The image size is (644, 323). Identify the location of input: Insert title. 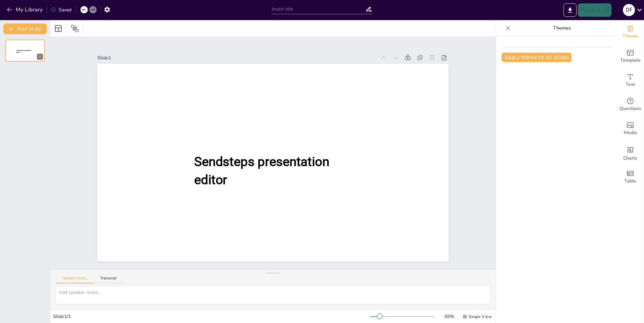
(319, 9).